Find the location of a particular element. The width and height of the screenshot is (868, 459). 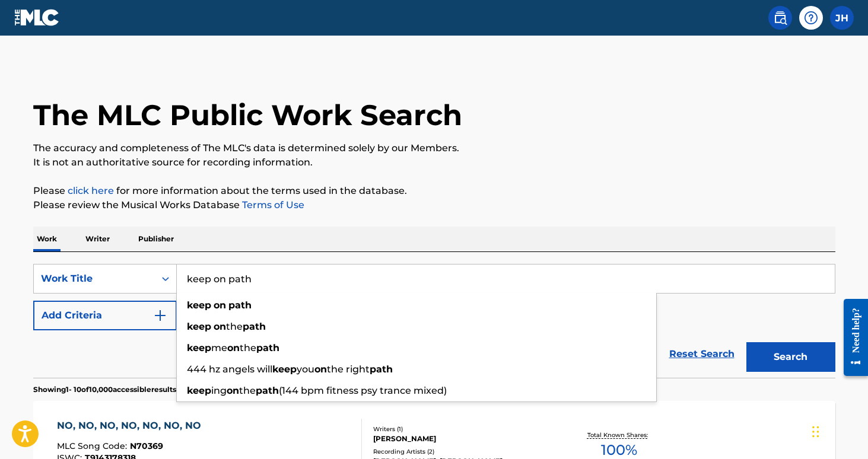

span: you is located at coordinates (305, 369).